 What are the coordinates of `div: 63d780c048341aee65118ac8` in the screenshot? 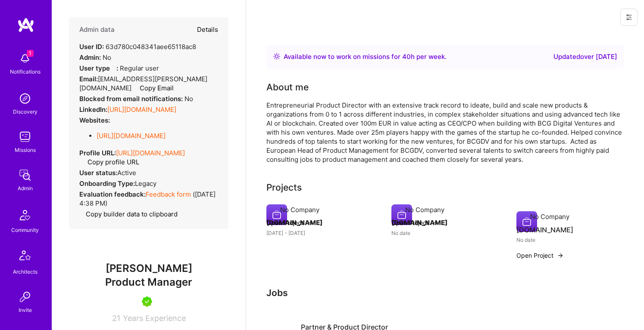 It's located at (137, 46).